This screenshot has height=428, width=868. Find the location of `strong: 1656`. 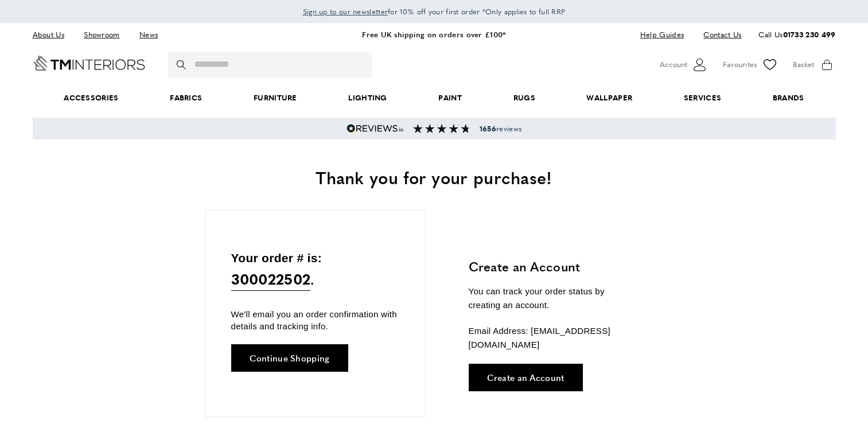

strong: 1656 is located at coordinates (488, 128).